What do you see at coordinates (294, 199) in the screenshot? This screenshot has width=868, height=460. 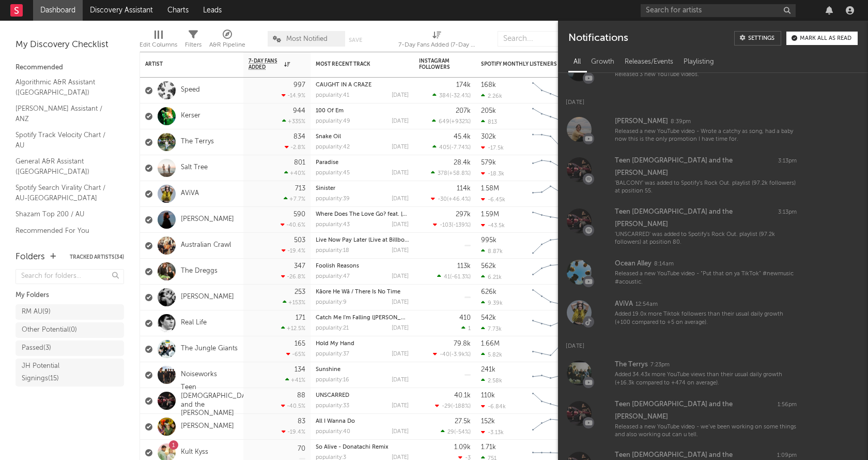 I see `div: +7.7 %` at bounding box center [294, 199].